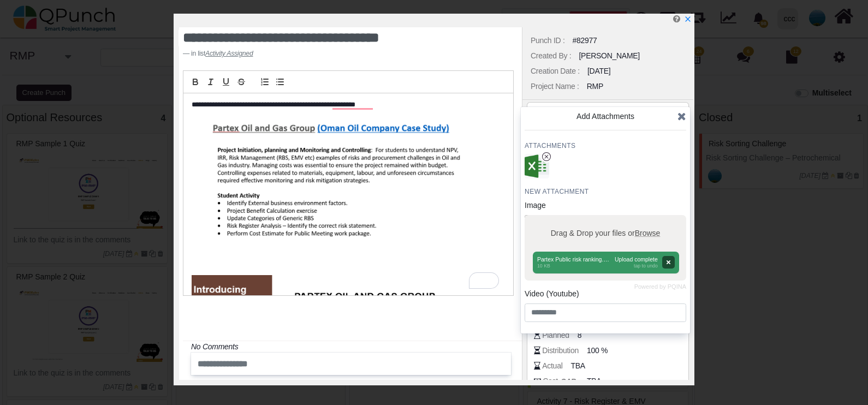 The height and width of the screenshot is (405, 868). I want to click on span: 100 %, so click(597, 350).